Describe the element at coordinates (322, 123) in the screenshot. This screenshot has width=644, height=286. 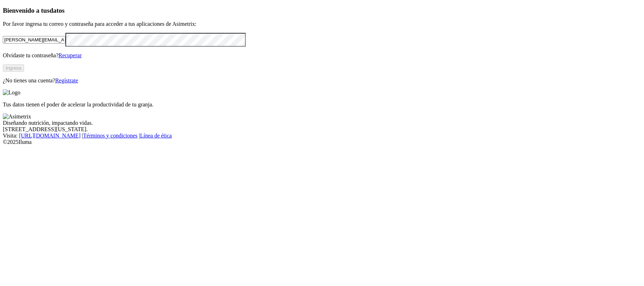
I see `div: Diseñando nutrición, impactando vidas.` at that location.